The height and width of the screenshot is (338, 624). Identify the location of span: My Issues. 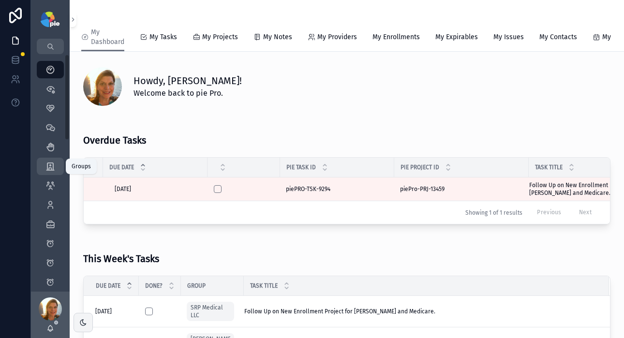
(509, 37).